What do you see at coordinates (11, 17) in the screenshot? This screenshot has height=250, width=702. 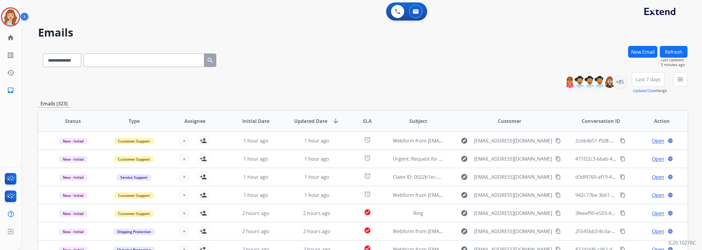 I see `img: avatar` at bounding box center [11, 17].